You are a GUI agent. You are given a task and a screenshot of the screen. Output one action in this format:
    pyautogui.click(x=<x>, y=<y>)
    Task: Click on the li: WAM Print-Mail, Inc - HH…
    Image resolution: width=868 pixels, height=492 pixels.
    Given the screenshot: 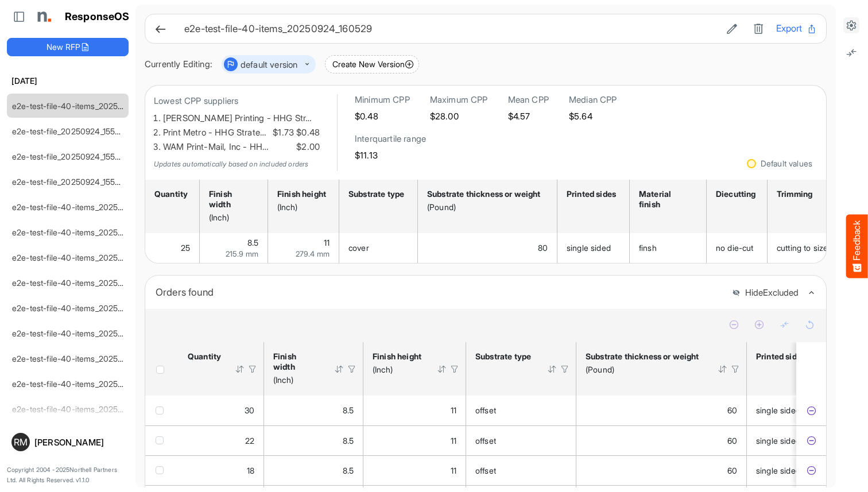 What is the action you would take?
    pyautogui.click(x=241, y=147)
    